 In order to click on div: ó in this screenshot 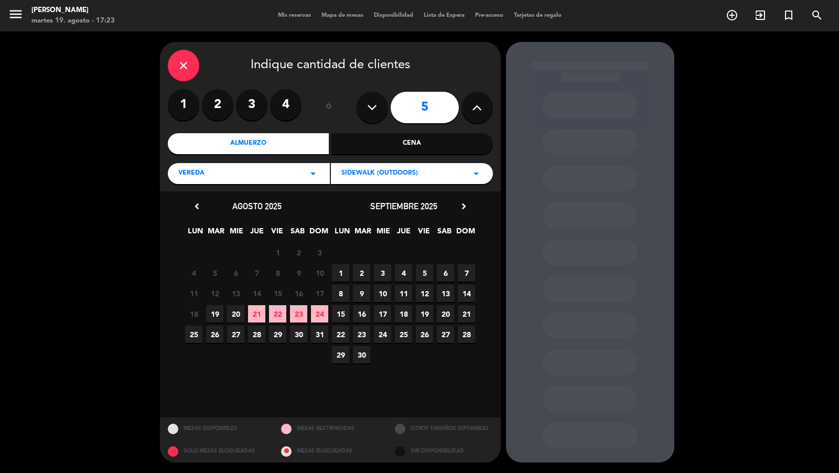, I will do `click(329, 108)`.